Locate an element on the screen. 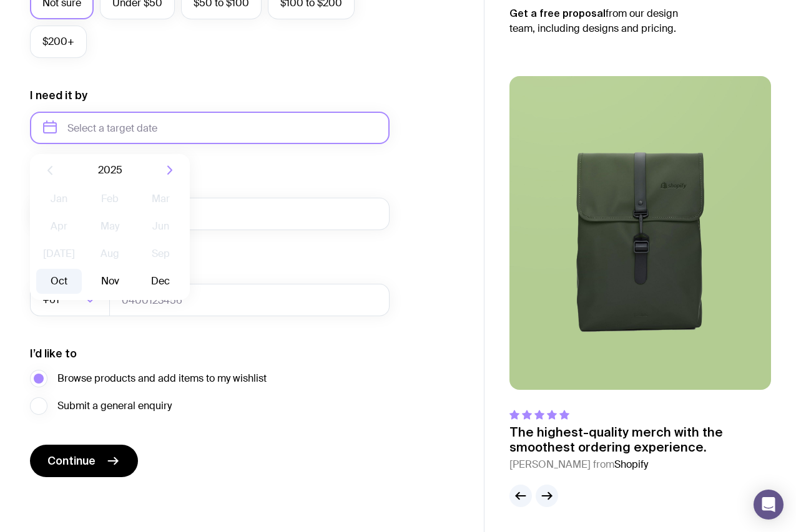 This screenshot has height=532, width=796. div: Search for option is located at coordinates (70, 300).